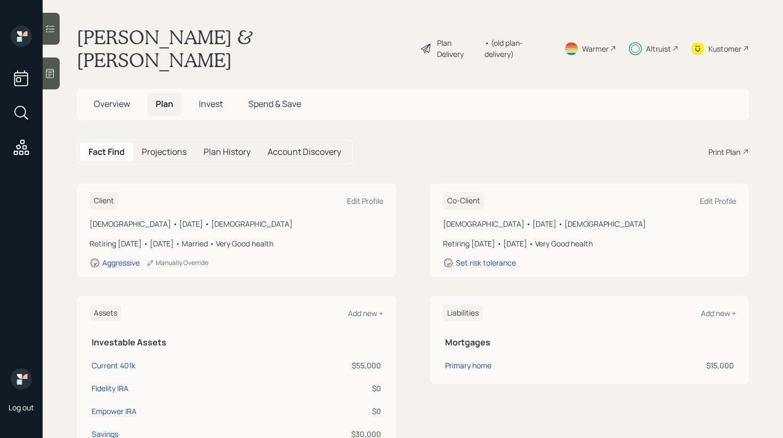  What do you see at coordinates (104, 201) in the screenshot?
I see `h6: Client` at bounding box center [104, 201].